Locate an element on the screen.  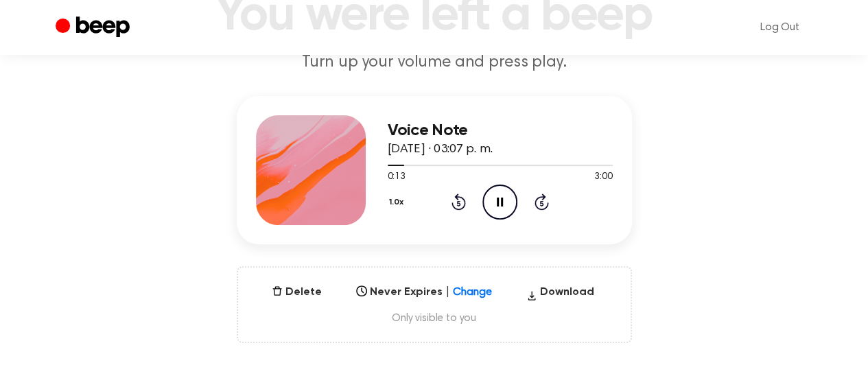
span: Only visible to you is located at coordinates (434, 319).